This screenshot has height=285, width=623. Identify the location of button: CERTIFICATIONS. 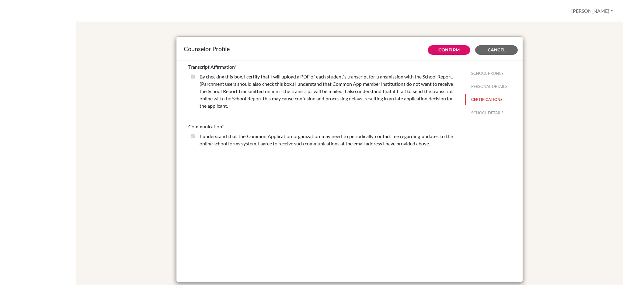
(494, 100).